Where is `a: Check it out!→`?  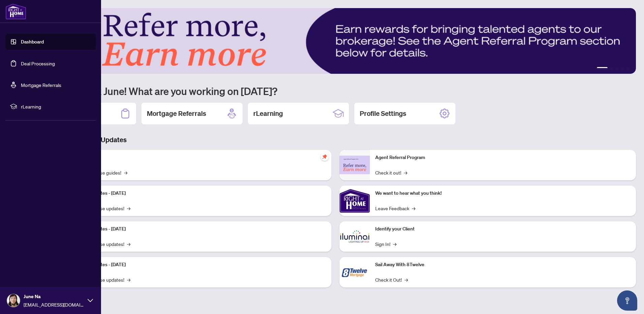 a: Check it out!→ is located at coordinates (391, 172).